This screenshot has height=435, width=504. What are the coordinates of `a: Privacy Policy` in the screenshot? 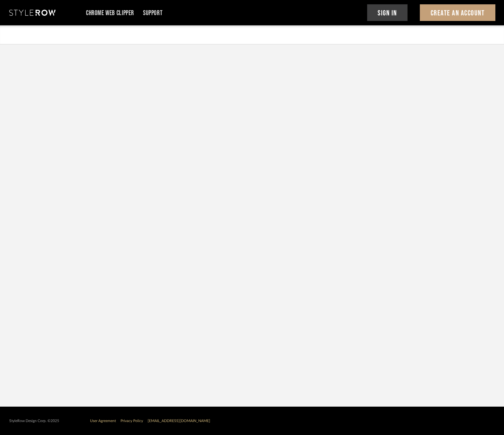 It's located at (132, 421).